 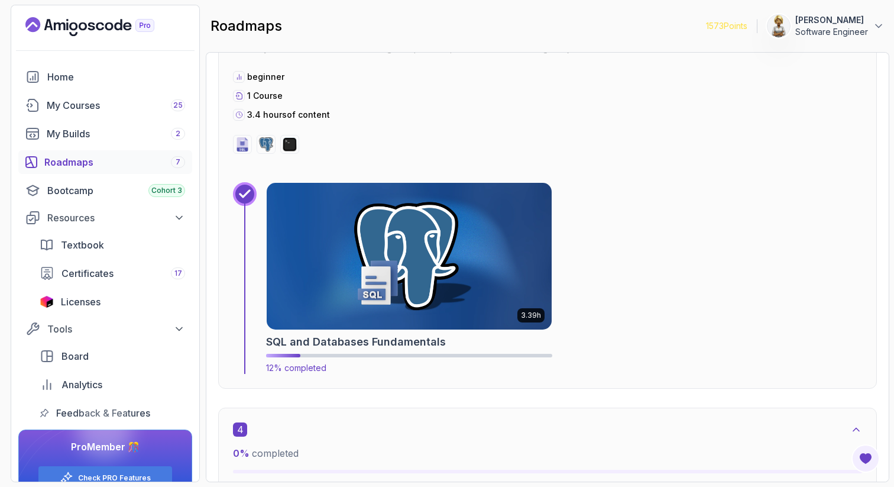 I want to click on span: 0 %, so click(x=241, y=453).